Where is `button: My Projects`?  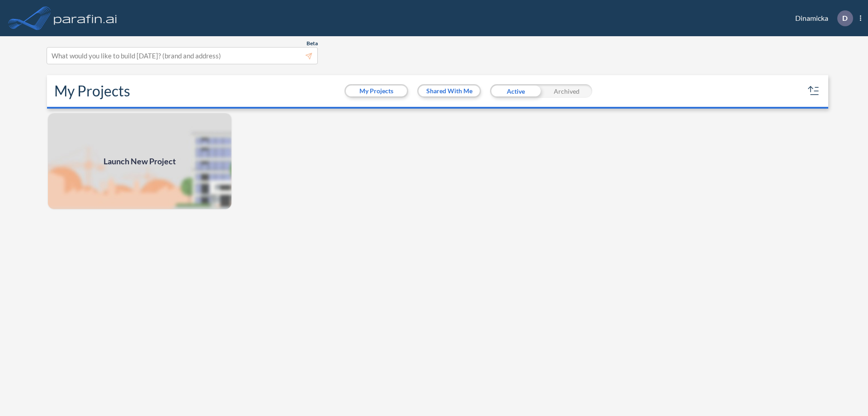 button: My Projects is located at coordinates (376, 91).